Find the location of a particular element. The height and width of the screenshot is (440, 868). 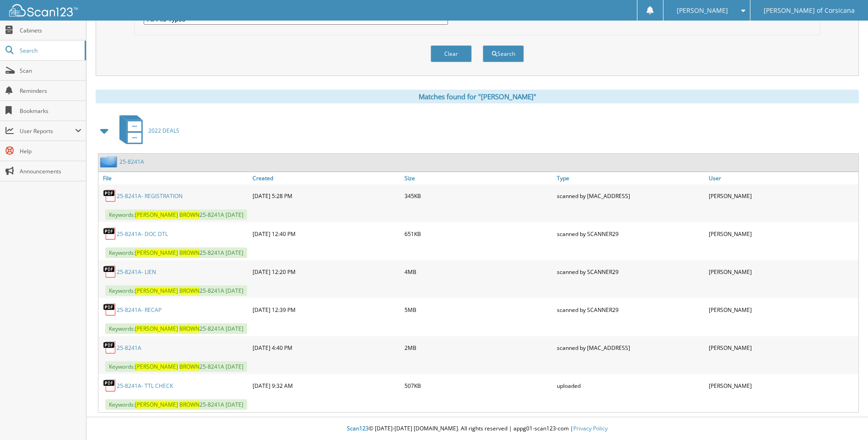

a: 2022 DEALS is located at coordinates (146, 130).